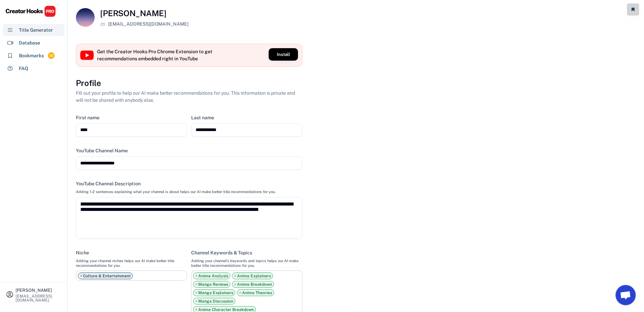 The width and height of the screenshot is (644, 312). I want to click on div: Adding your channel's keywords and topics helps our AI make better title recommendations for you., so click(247, 264).